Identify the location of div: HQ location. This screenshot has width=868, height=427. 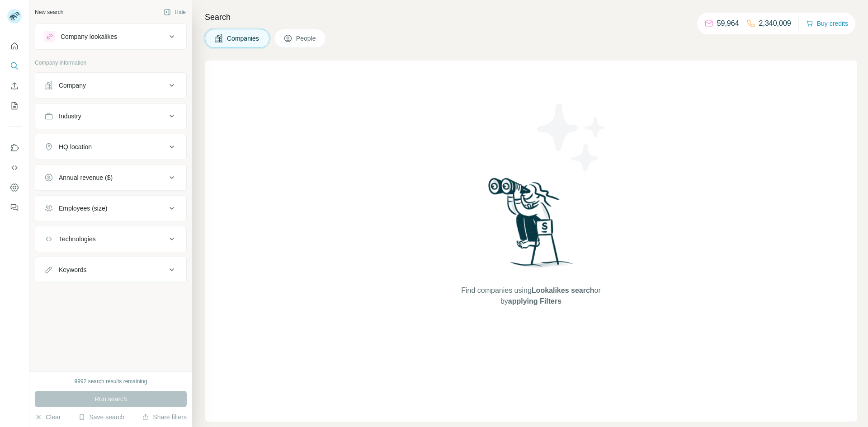
(75, 147).